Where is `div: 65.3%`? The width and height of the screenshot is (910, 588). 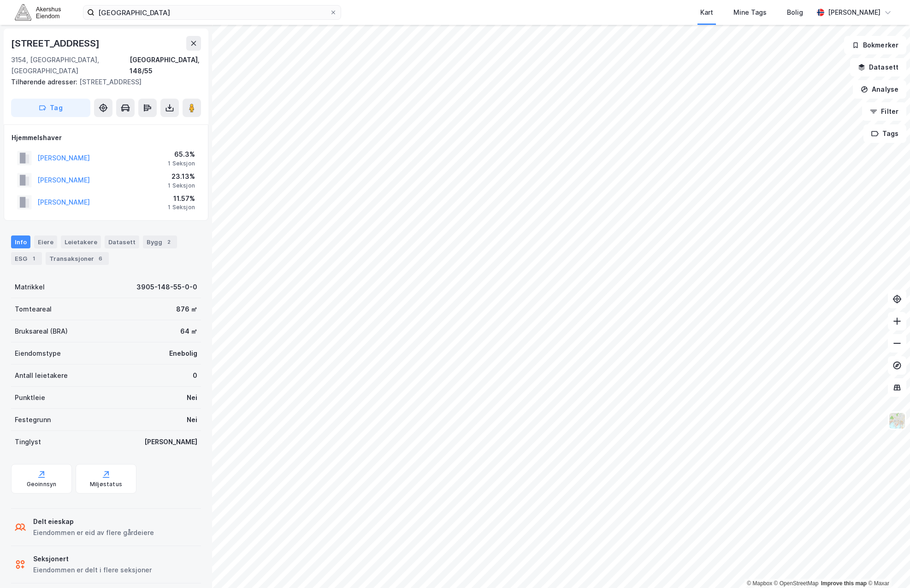
div: 65.3% is located at coordinates (182, 154).